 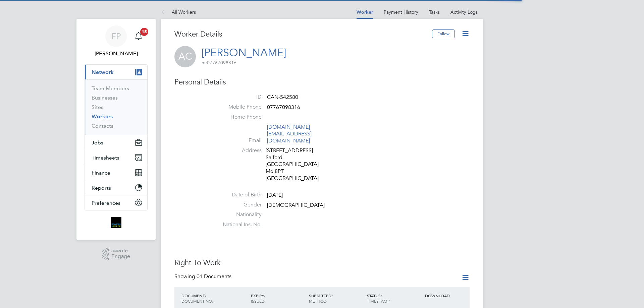 I want to click on span: 01 Documents, so click(x=214, y=276).